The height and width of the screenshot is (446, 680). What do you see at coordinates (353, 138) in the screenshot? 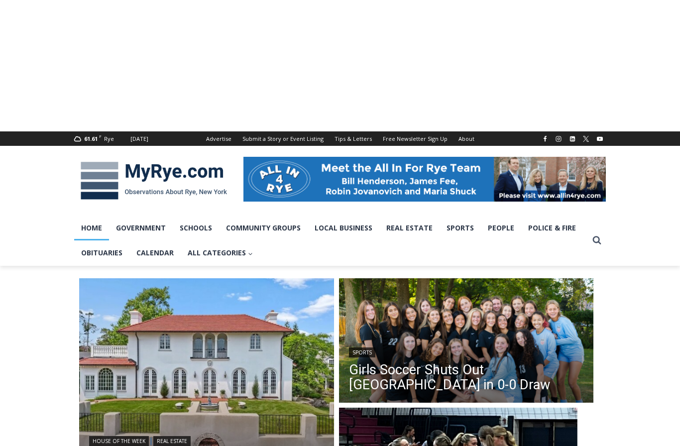
I see `a: Tips & Letters` at bounding box center [353, 138].